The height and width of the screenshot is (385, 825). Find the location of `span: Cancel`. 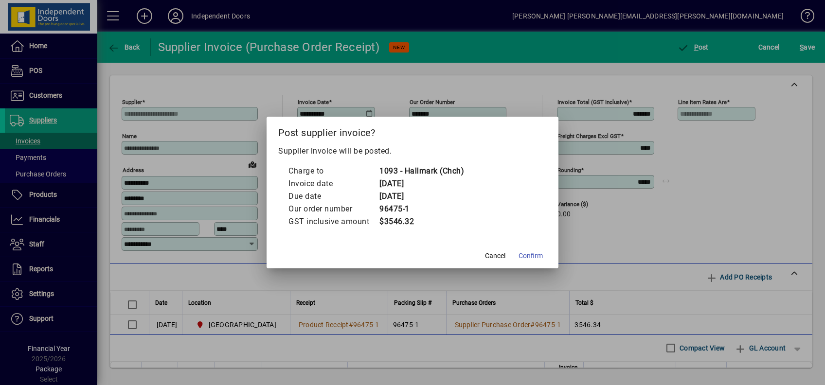

span: Cancel is located at coordinates (495, 256).